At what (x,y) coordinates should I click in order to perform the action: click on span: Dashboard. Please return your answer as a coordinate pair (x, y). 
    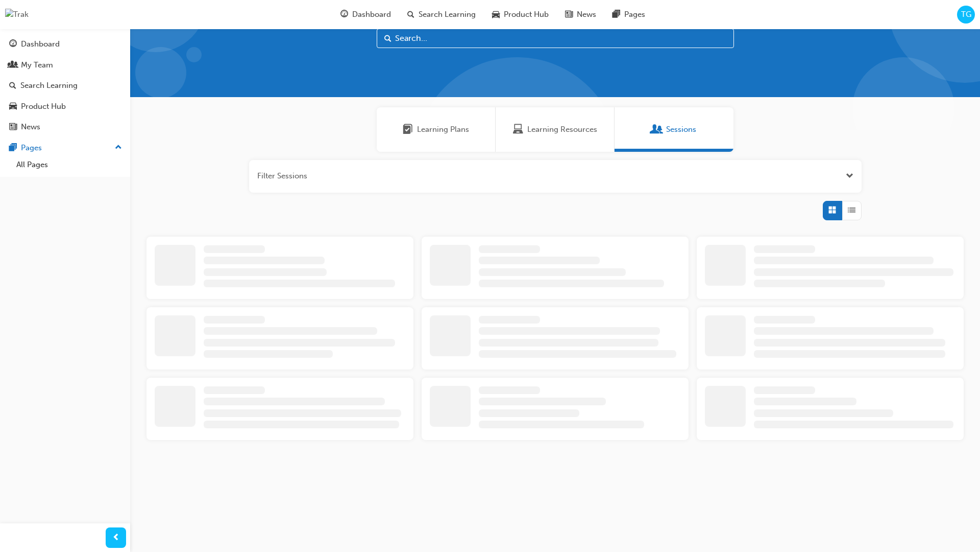
    Looking at the image, I should click on (372, 15).